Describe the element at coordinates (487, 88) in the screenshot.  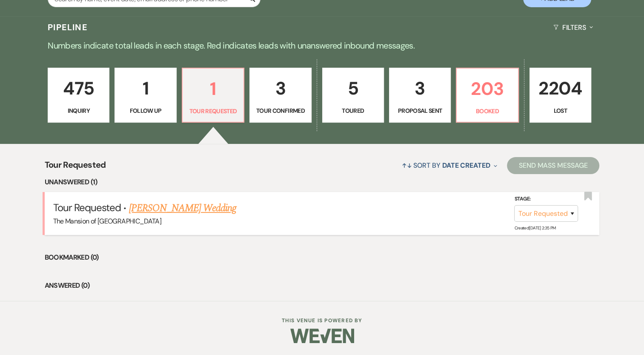
I see `p: 203` at that location.